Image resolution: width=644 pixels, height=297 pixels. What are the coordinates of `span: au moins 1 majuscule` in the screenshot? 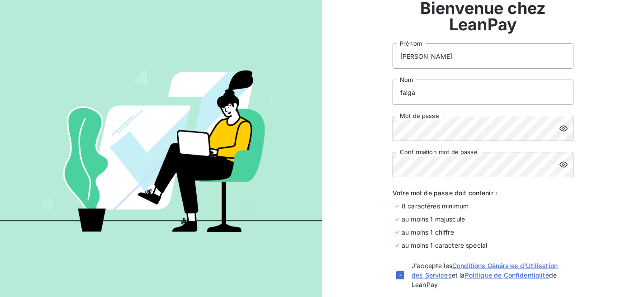 It's located at (433, 219).